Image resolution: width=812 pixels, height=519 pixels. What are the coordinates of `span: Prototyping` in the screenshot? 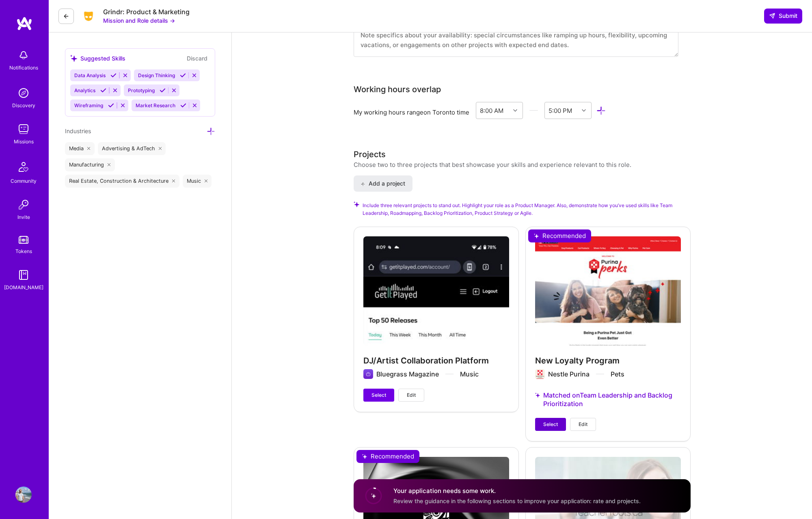 It's located at (142, 90).